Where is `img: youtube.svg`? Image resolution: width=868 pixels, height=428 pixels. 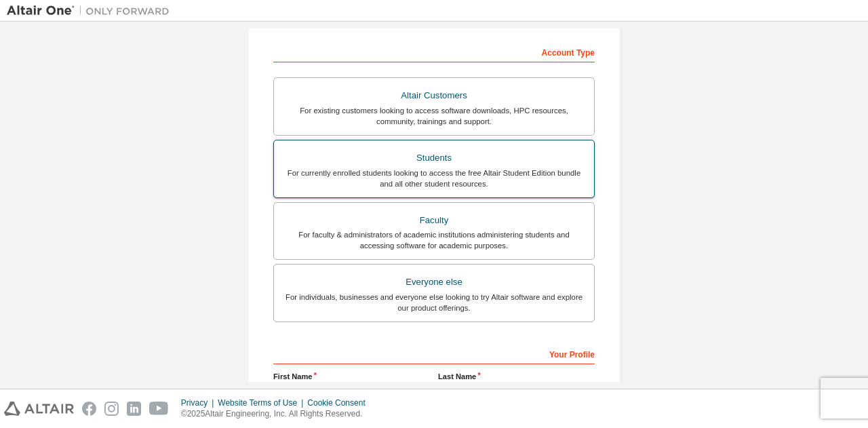 img: youtube.svg is located at coordinates (158, 408).